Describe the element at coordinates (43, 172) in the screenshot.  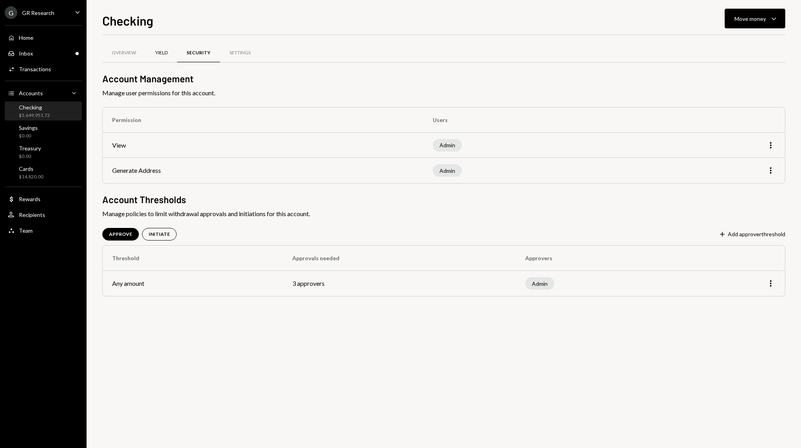
I see `a: Cards$14,820.00` at that location.